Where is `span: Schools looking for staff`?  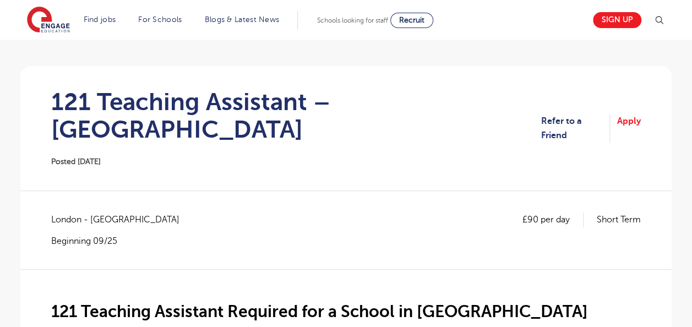 span: Schools looking for staff is located at coordinates (352, 20).